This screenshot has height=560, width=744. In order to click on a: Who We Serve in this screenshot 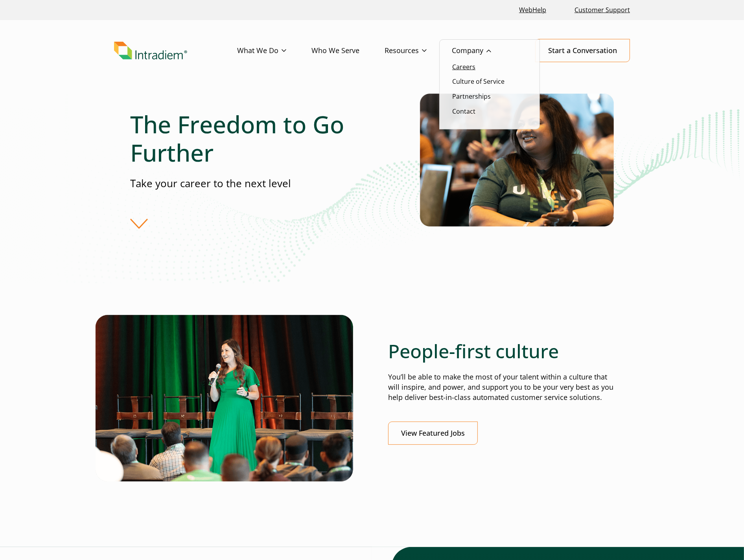, I will do `click(348, 50)`.